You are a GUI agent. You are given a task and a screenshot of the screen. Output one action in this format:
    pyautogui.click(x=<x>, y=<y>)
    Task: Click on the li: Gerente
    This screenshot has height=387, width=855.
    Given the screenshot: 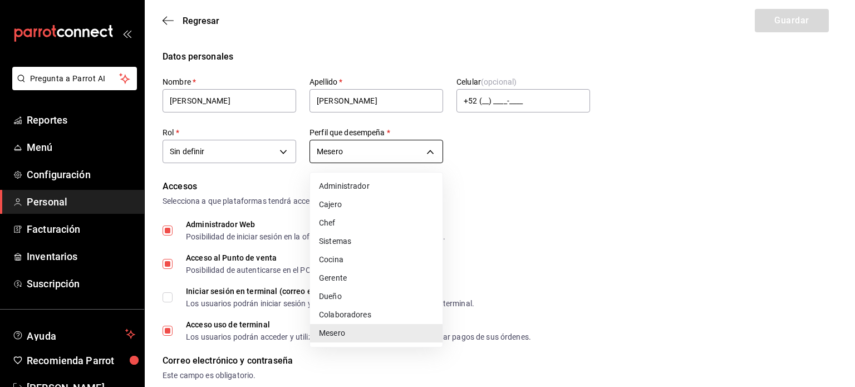 What is the action you would take?
    pyautogui.click(x=376, y=278)
    